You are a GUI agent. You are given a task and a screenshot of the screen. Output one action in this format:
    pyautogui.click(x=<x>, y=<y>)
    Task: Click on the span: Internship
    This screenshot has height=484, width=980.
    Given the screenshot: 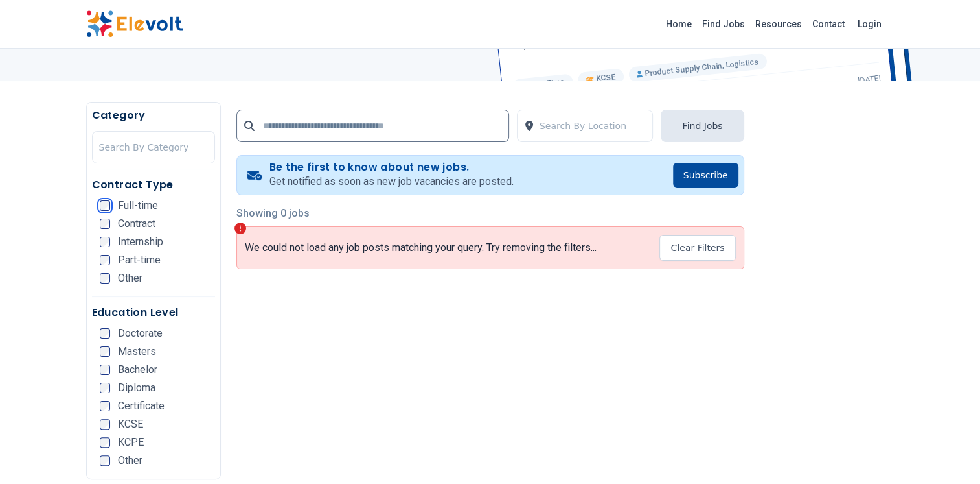 What is the action you would take?
    pyautogui.click(x=141, y=242)
    